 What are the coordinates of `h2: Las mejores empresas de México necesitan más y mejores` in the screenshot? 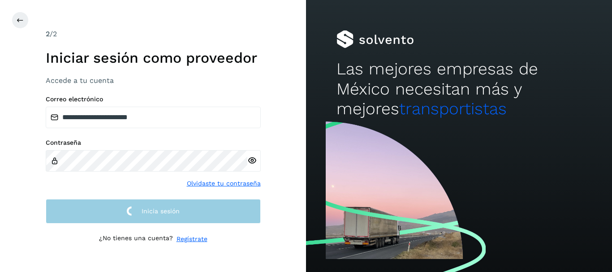 It's located at (458, 89).